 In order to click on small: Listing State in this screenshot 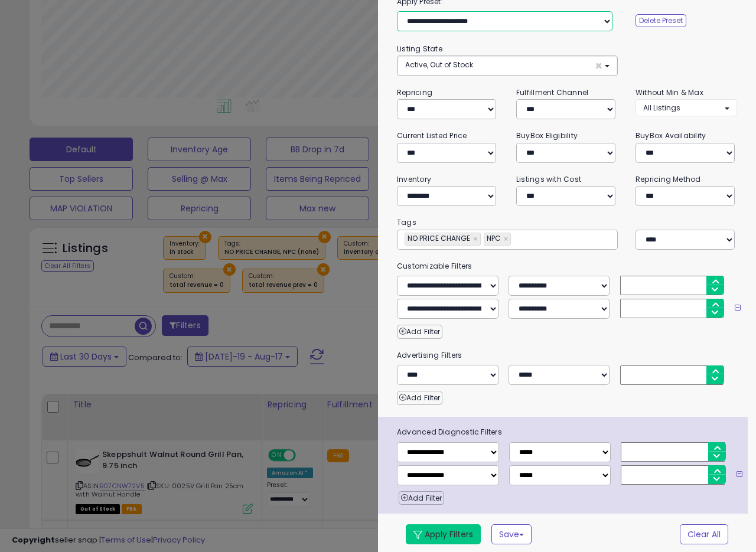, I will do `click(419, 48)`.